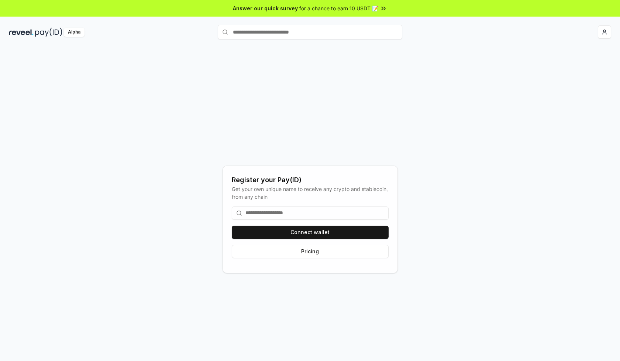 Image resolution: width=620 pixels, height=361 pixels. What do you see at coordinates (49, 32) in the screenshot?
I see `img: pay_id` at bounding box center [49, 32].